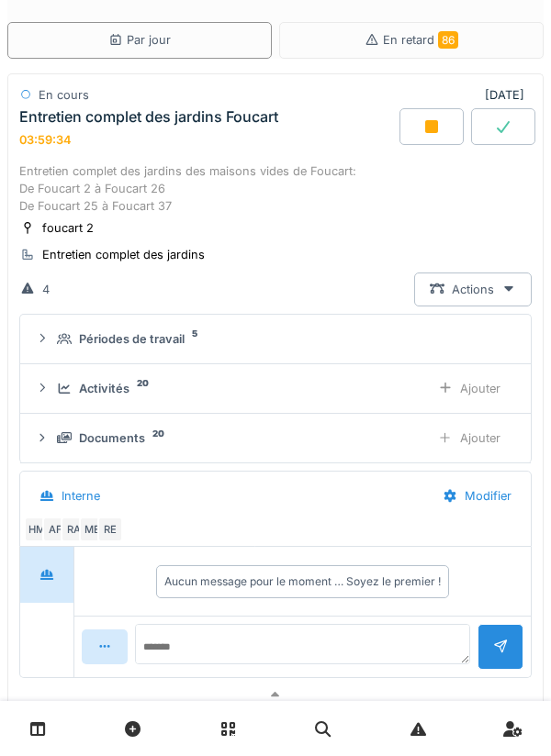 The image size is (551, 756). I want to click on summary: Documents20Ajouter, so click(276, 437).